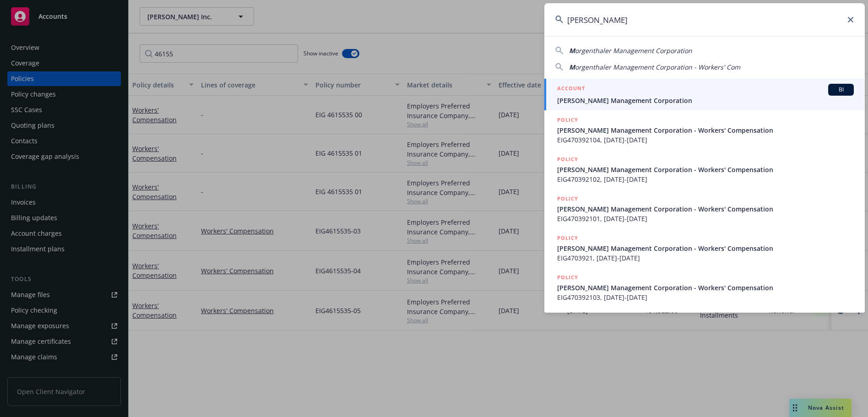  I want to click on h5: ACCOUNT, so click(571, 89).